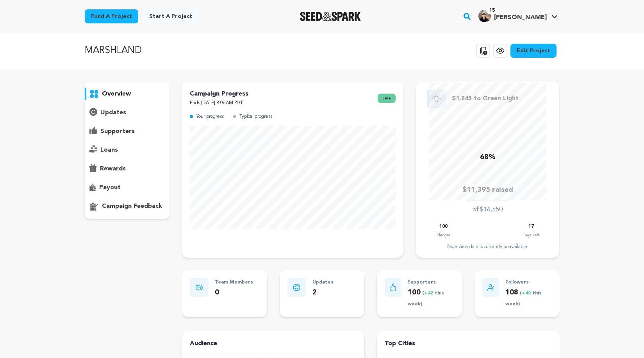 This screenshot has width=644, height=358. I want to click on span: Ray C.'s Profile, so click(518, 17).